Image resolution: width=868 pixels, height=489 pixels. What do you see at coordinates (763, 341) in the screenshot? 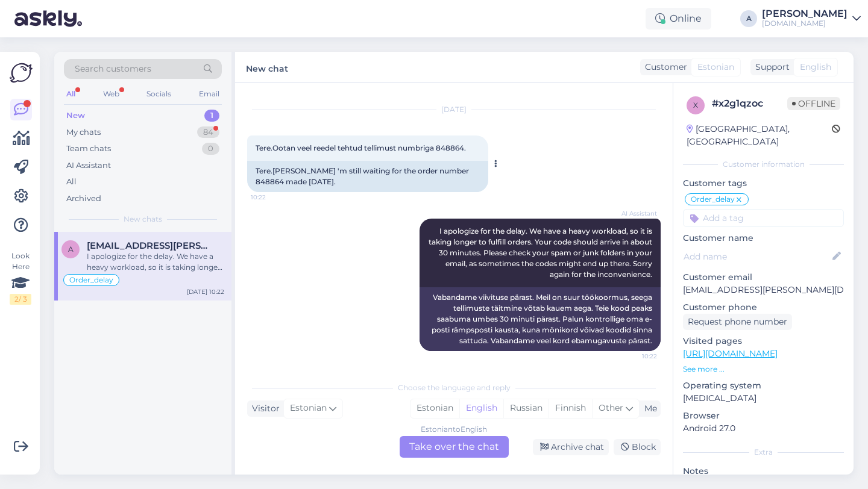
I see `p: Visited pages` at bounding box center [763, 341].